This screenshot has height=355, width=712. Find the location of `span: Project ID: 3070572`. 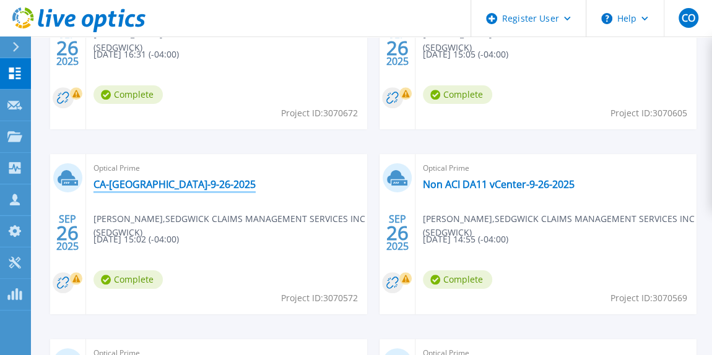

span: Project ID: 3070572 is located at coordinates (319, 298).